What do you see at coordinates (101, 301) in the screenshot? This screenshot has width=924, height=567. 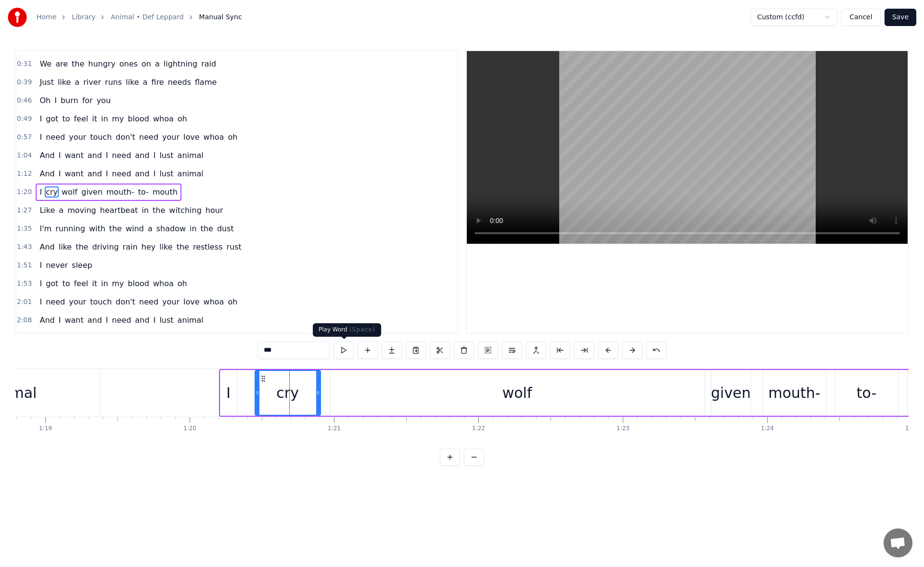 I see `span: touch` at bounding box center [101, 301].